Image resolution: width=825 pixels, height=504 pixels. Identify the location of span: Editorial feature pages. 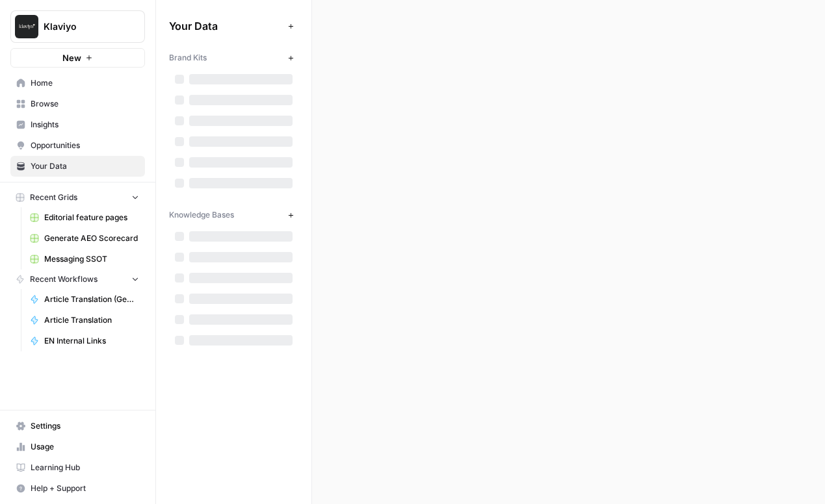
(92, 217).